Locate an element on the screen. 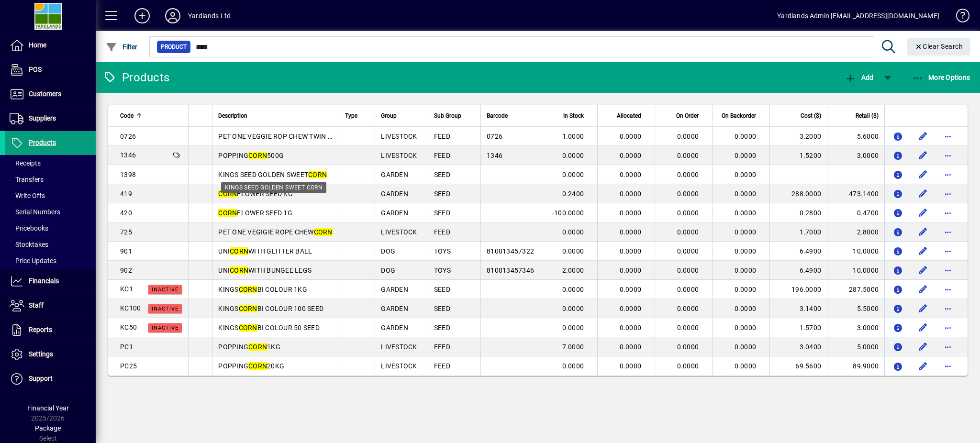  span: POPPING 1KG is located at coordinates (249, 346).